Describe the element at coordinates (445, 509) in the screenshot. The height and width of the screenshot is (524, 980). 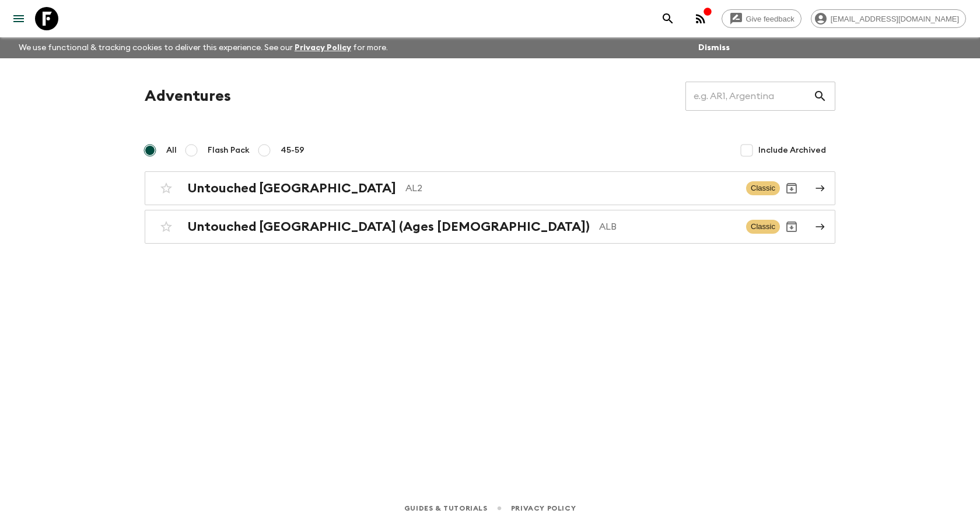
I see `a: Guides & Tutorials` at that location.